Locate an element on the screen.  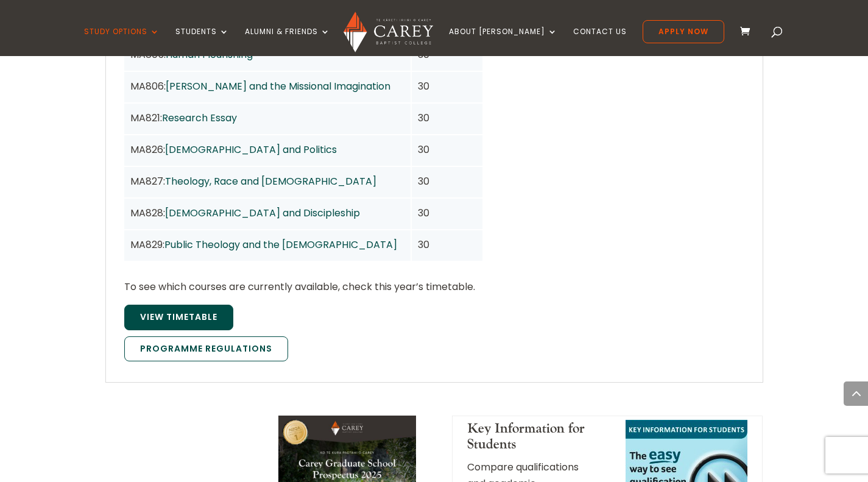
a: Alumni & Friends is located at coordinates (288, 41).